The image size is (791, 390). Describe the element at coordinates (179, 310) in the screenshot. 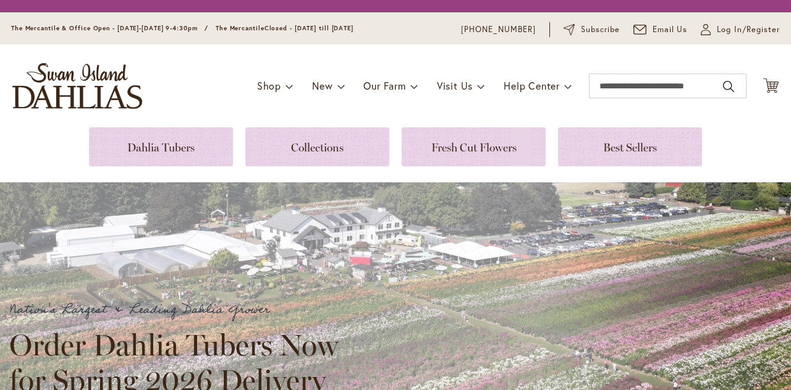

I see `p: Nation's Largest & Leading Dahlia Grower` at that location.